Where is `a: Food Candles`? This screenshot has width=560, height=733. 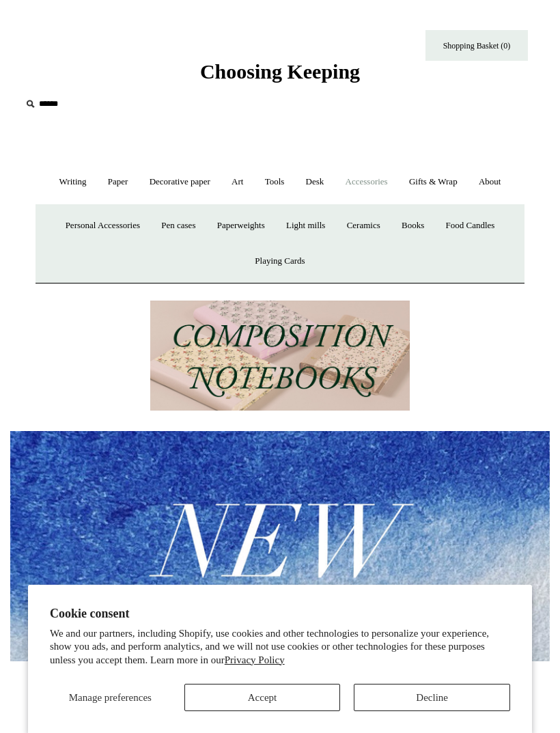
a: Food Candles is located at coordinates (470, 225).